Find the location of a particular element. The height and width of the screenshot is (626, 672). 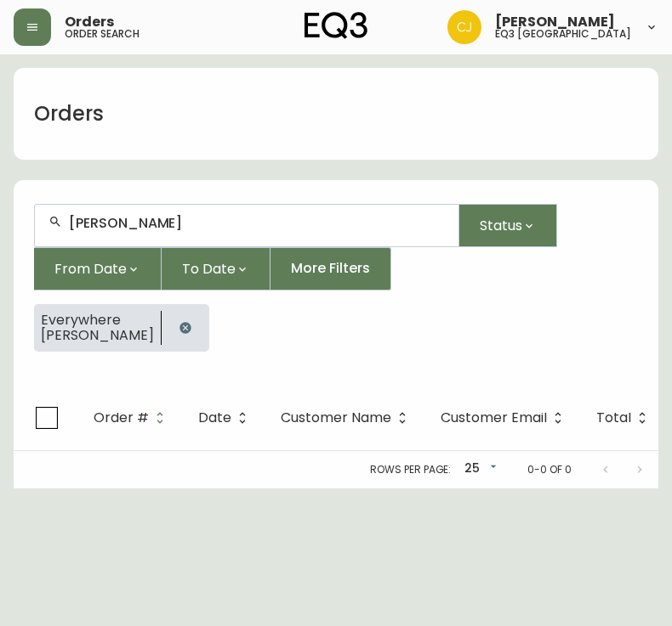

span: To Date is located at coordinates (209, 268).